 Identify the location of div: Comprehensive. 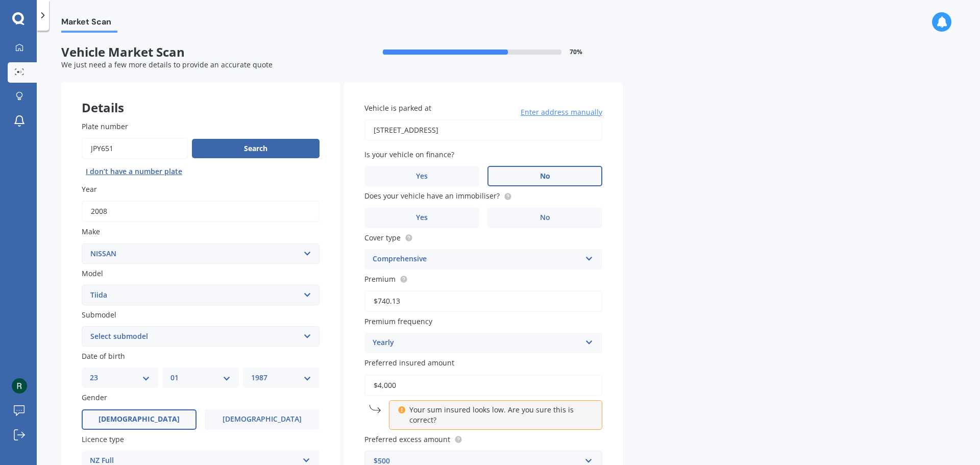
(477, 259).